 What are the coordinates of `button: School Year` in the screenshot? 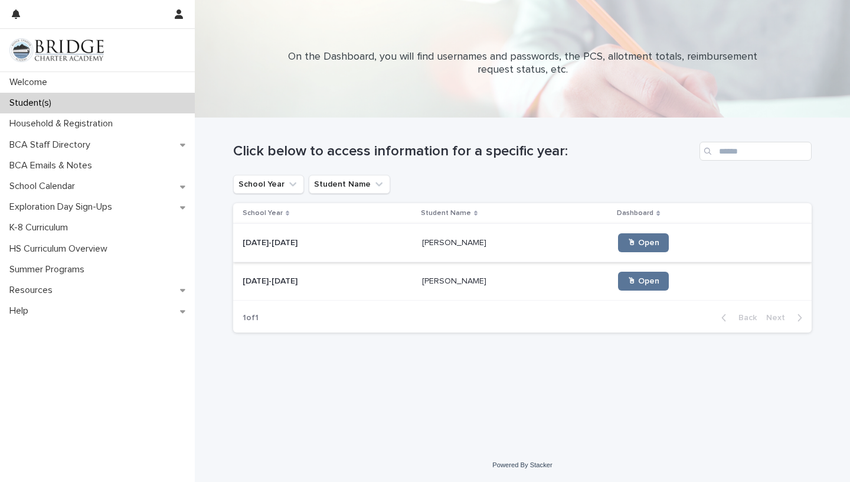 It's located at (269, 184).